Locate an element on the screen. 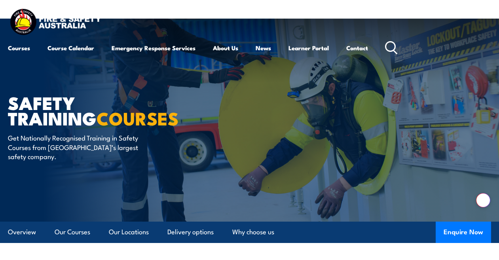 Image resolution: width=499 pixels, height=260 pixels. a: Our Courses is located at coordinates (72, 232).